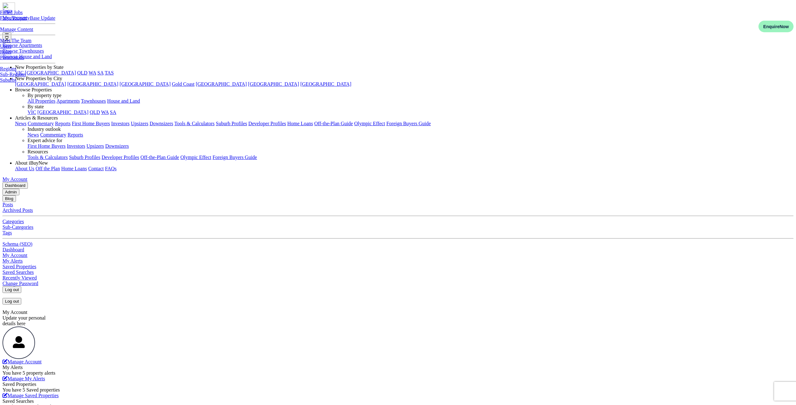 This screenshot has width=796, height=405. I want to click on a: Posts, so click(8, 204).